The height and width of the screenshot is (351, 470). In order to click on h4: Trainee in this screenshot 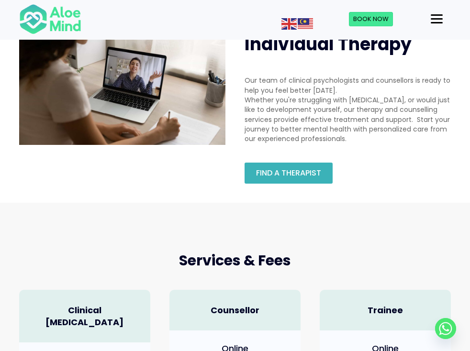, I will do `click(385, 310)`.